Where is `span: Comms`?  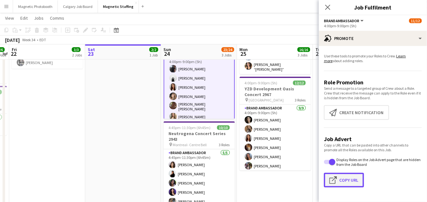 span: Comms is located at coordinates (57, 18).